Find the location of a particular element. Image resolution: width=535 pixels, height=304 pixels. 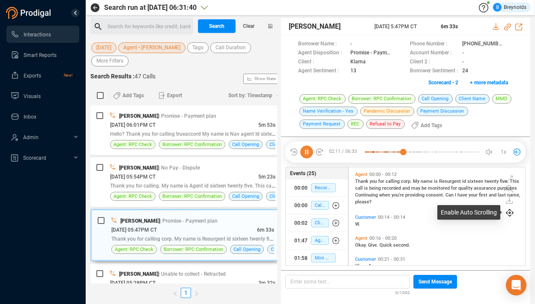

span: you're is located at coordinates (399, 195).